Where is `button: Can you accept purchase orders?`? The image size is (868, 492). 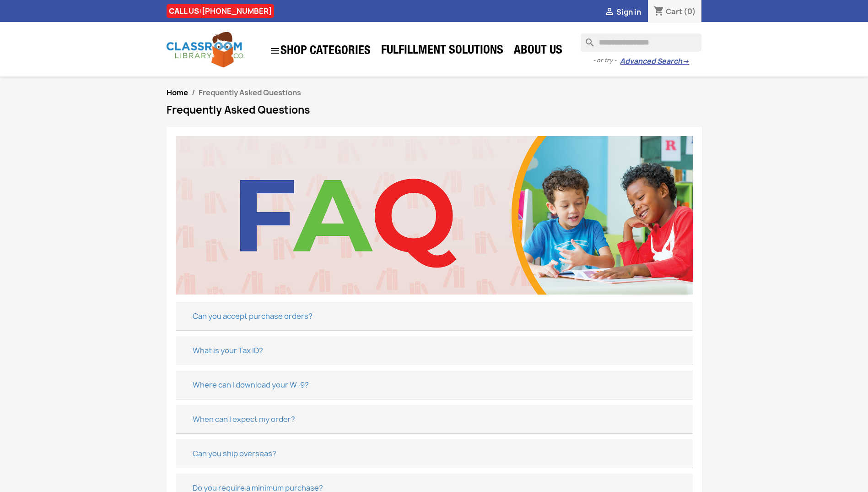 button: Can you accept purchase orders? is located at coordinates (253, 316).